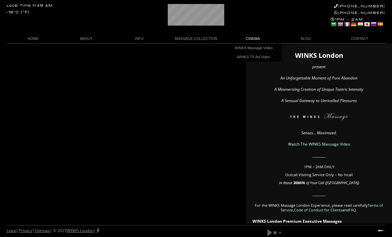 Image resolution: width=392 pixels, height=237 pixels. I want to click on a: WINKS Massage Video, so click(254, 48).